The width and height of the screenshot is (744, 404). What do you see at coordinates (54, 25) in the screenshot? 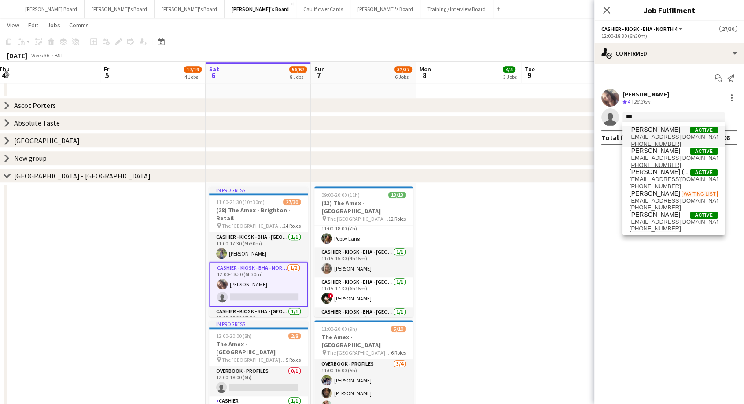
I see `span: Jobs` at bounding box center [54, 25].